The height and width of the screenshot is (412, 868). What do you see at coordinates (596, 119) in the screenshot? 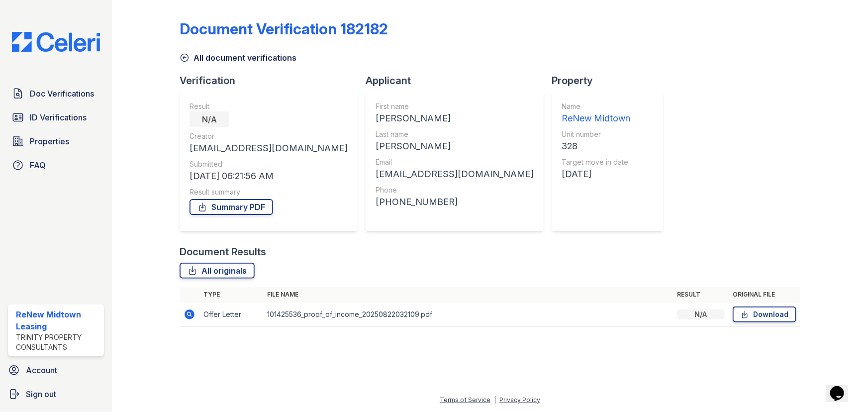
I see `div: ReNew Midtown` at bounding box center [596, 119].